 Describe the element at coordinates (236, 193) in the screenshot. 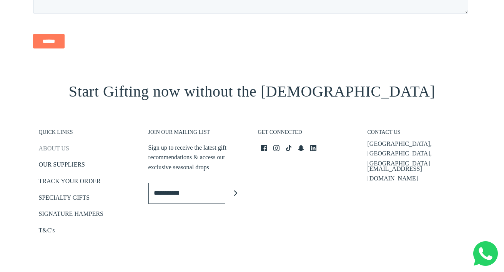

I see `button: Join` at that location.